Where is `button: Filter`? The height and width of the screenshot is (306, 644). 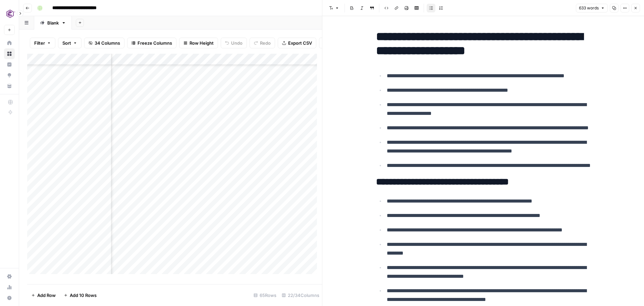 button: Filter is located at coordinates (43, 43).